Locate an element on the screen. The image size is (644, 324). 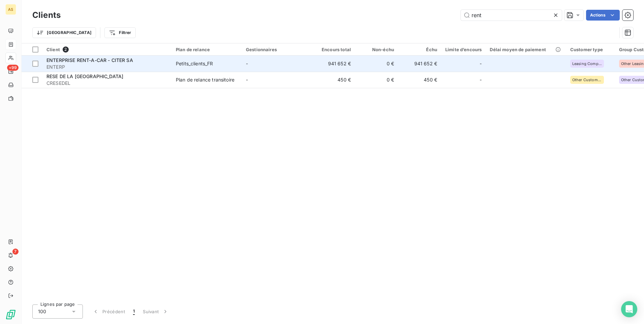
span: Other Customers is located at coordinates (587, 80).